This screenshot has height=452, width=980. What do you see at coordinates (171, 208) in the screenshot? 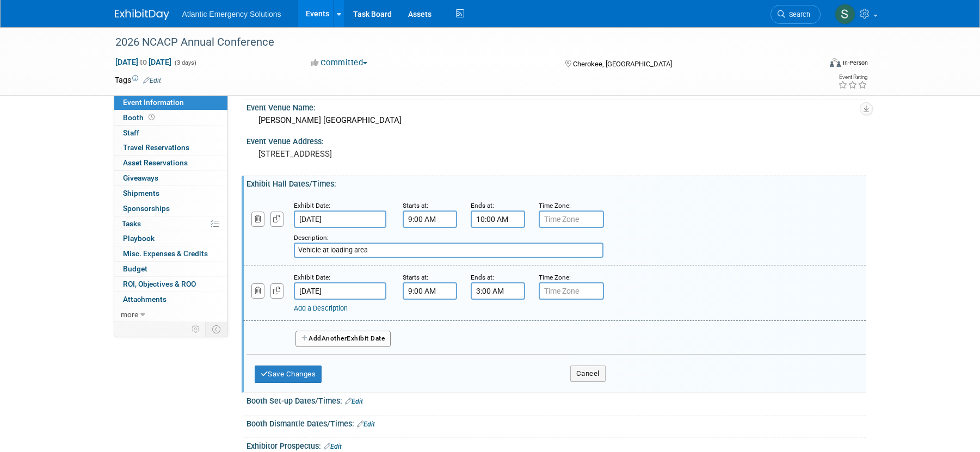
I see `a: Sponsorships` at bounding box center [171, 208].